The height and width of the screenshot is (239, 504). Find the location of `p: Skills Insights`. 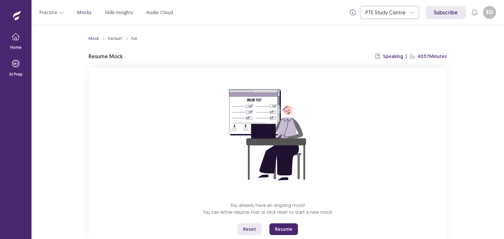

p: Skills Insights is located at coordinates (119, 12).